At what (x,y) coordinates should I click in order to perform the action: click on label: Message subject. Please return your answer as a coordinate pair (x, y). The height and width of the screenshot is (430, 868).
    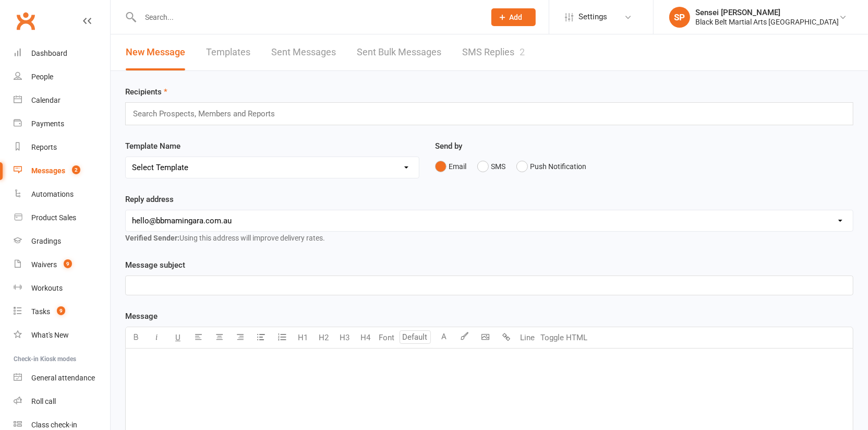
    Looking at the image, I should click on (155, 265).